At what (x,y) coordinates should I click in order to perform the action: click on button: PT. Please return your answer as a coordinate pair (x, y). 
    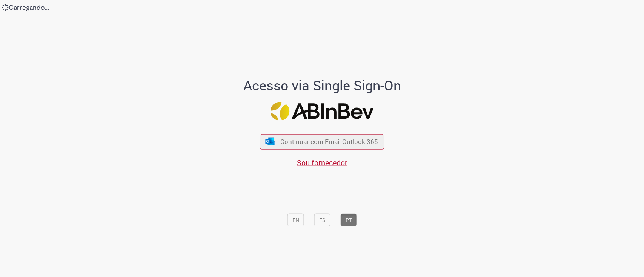
    Looking at the image, I should click on (348, 220).